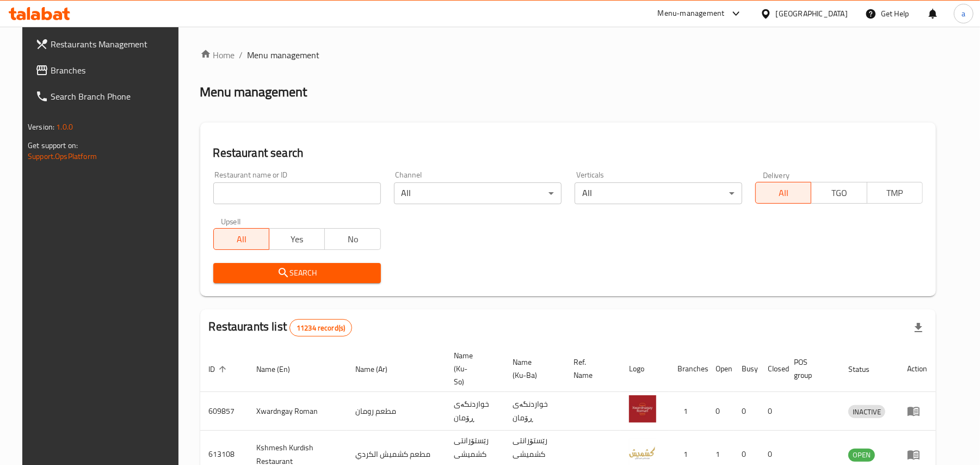 This screenshot has width=980, height=465. What do you see at coordinates (297, 239) in the screenshot?
I see `button: Yes` at bounding box center [297, 239].